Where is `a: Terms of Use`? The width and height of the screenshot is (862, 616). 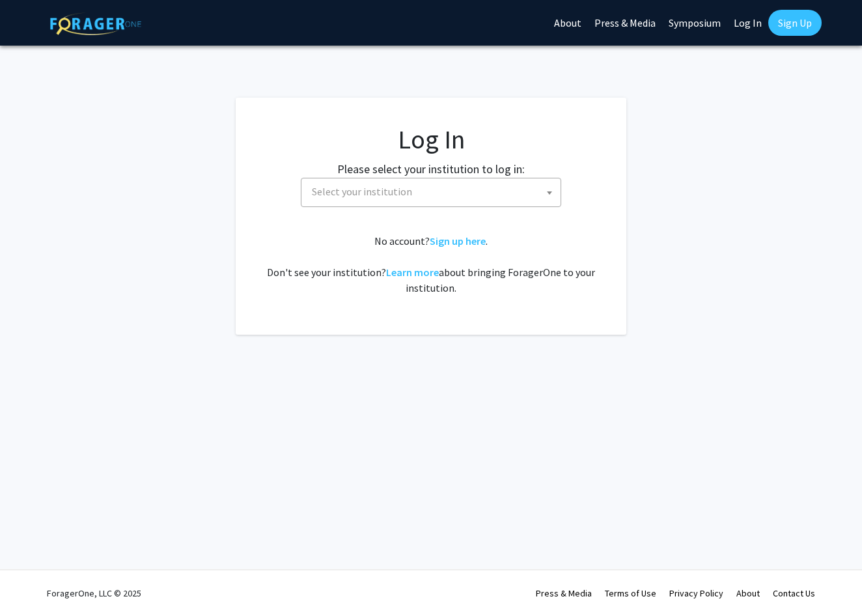
a: Terms of Use is located at coordinates (630, 593).